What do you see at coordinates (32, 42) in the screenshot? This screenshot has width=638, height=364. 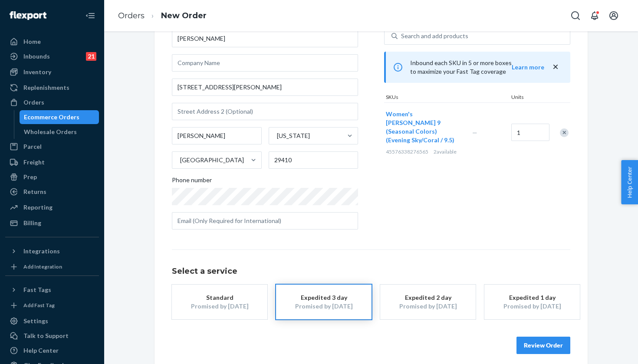 I see `div: Home` at bounding box center [32, 42].